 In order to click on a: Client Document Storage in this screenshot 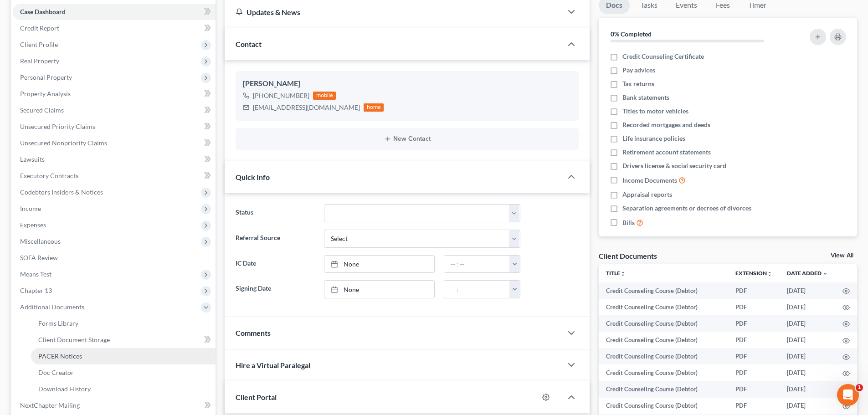, I will do `click(123, 339)`.